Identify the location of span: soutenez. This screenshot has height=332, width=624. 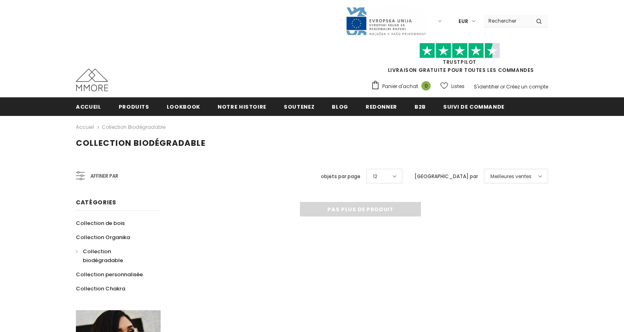
(299, 107).